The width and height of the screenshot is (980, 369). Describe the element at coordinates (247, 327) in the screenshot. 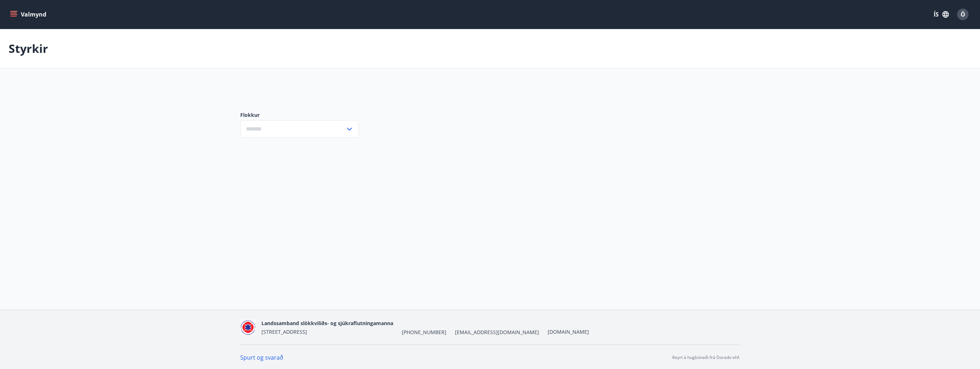

I see `img: 5co5o51sp293wvT0tSE6jRQ7d6JbxoluH3ek357x.png` at that location.